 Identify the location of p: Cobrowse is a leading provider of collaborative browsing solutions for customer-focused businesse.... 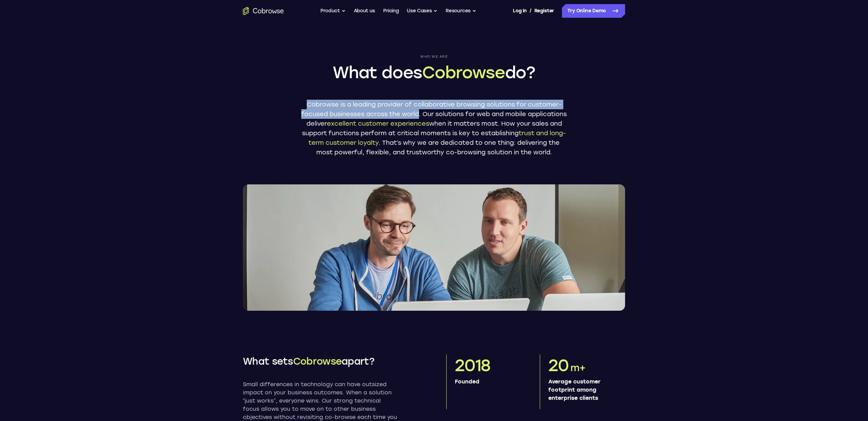
(434, 129).